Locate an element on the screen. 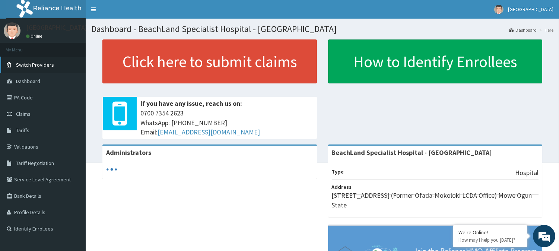  a: Online is located at coordinates (35, 36).